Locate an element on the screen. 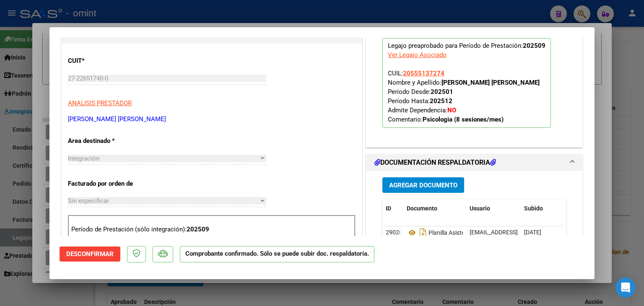 Image resolution: width=644 pixels, height=306 pixels. p: Legajo preaprobado para Período de Prestación: is located at coordinates (467, 83).